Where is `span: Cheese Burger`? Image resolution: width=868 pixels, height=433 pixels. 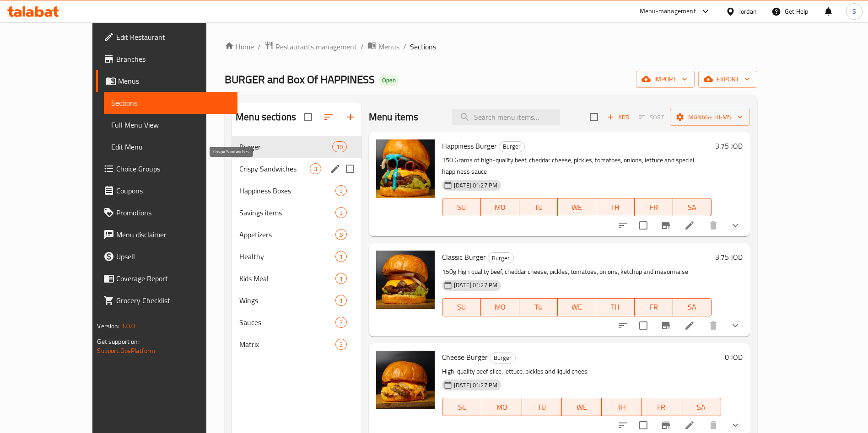 span: Cheese Burger is located at coordinates (465, 357).